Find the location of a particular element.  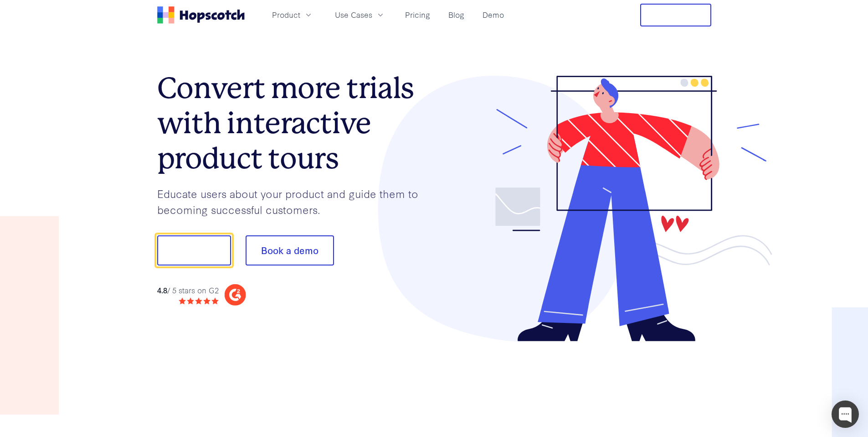

button: Free Trial is located at coordinates (676, 15).